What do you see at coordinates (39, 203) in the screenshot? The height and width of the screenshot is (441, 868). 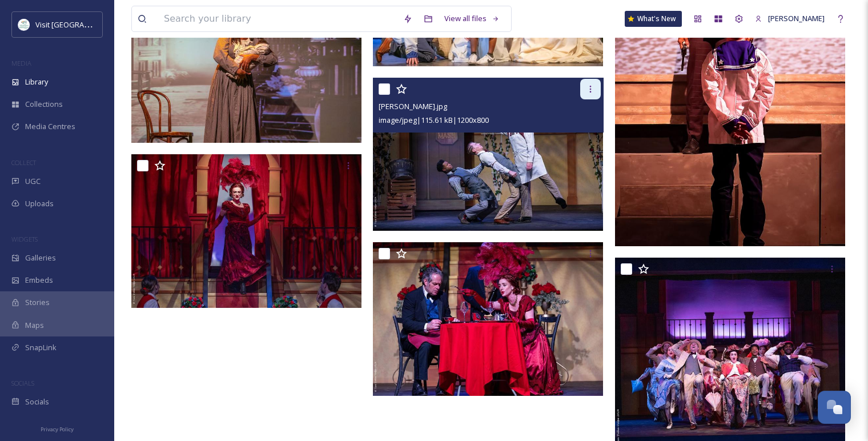 I see `span: Uploads` at bounding box center [39, 203].